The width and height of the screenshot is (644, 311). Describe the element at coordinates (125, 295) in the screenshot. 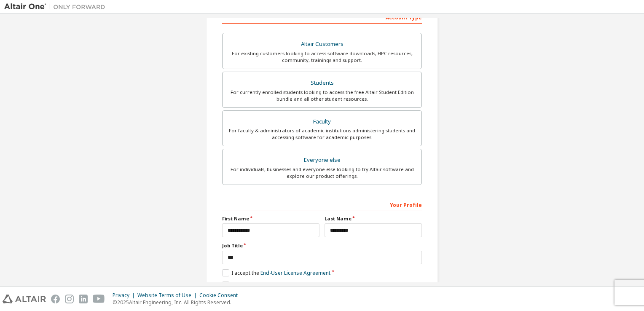

I see `div: Privacy` at that location.